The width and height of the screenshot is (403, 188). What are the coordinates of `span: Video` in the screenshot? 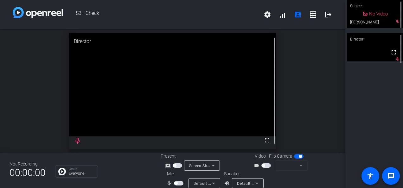 It's located at (260, 156).